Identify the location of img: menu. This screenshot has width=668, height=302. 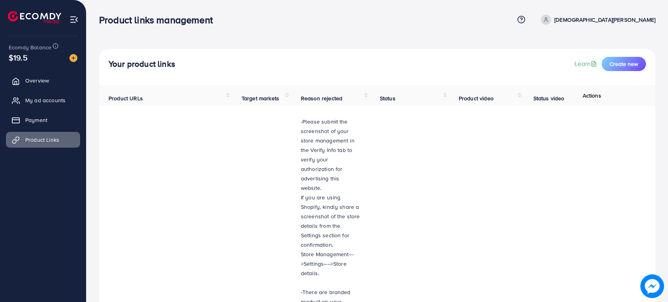
(74, 19).